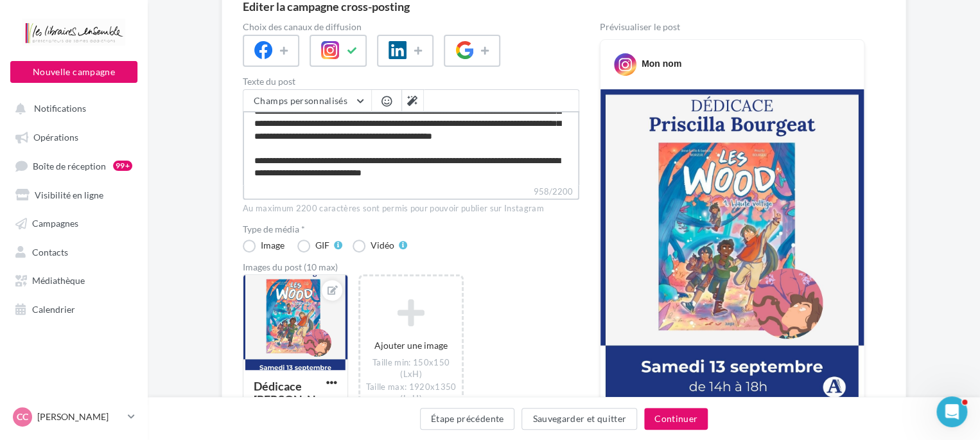 The height and width of the screenshot is (440, 980). Describe the element at coordinates (411, 267) in the screenshot. I see `div: Images du post (10 max)` at that location.